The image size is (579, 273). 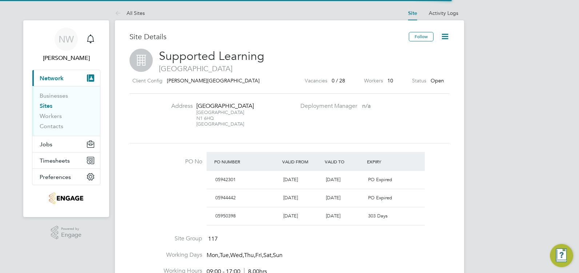 I want to click on span: Powered by, so click(x=71, y=229).